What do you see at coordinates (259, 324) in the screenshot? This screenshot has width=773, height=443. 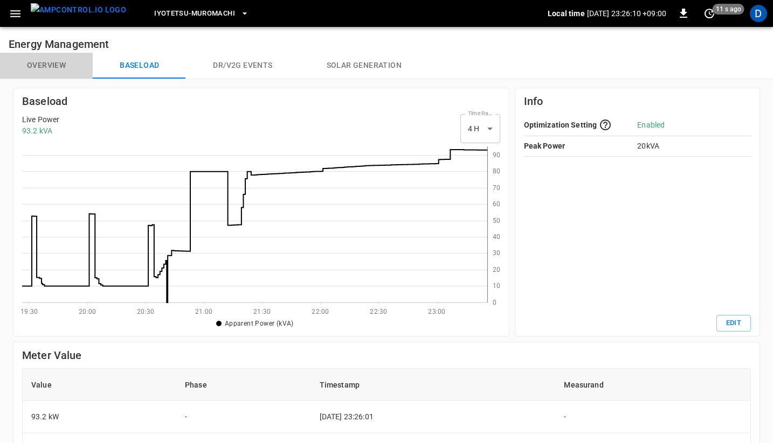 I see `span: Apparent Power (kVA)` at bounding box center [259, 324].